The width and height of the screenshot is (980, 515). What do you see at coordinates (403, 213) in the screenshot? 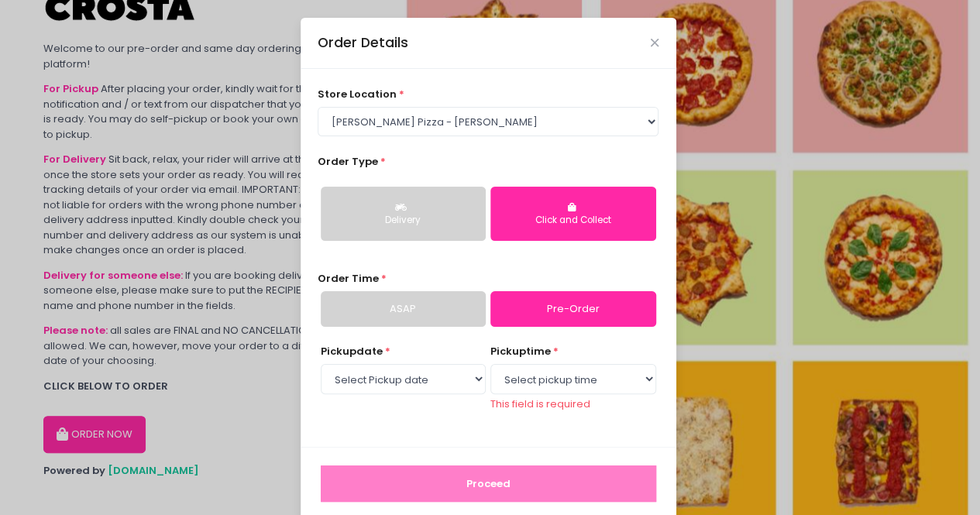
I see `button: Delivery` at bounding box center [403, 213].